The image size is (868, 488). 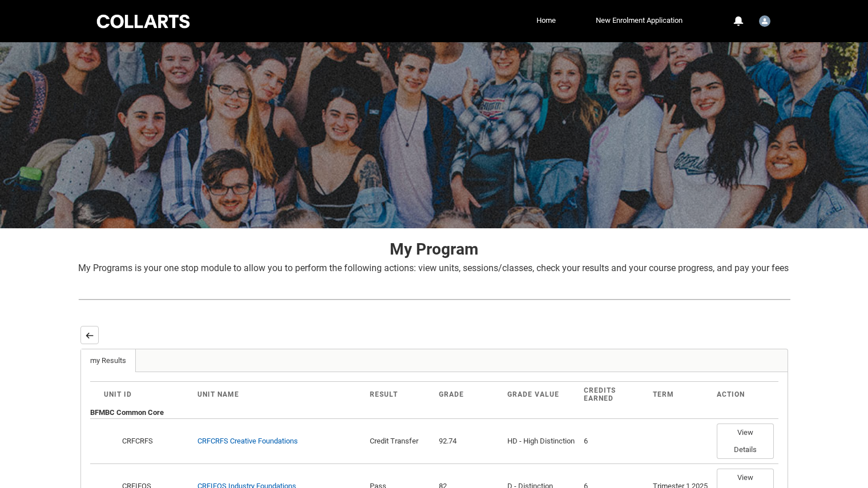 I want to click on button: View Details, so click(x=746, y=441).